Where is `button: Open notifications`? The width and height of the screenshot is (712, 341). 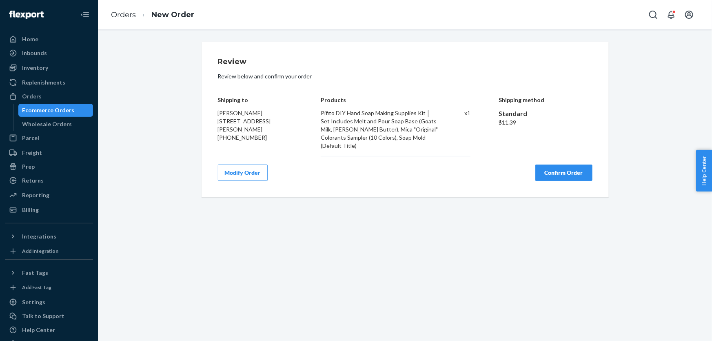 button: Open notifications is located at coordinates (672, 15).